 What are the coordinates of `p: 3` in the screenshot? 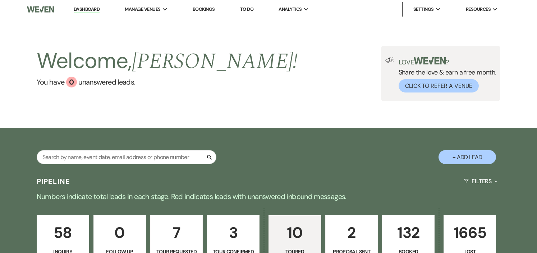 It's located at (233, 232).